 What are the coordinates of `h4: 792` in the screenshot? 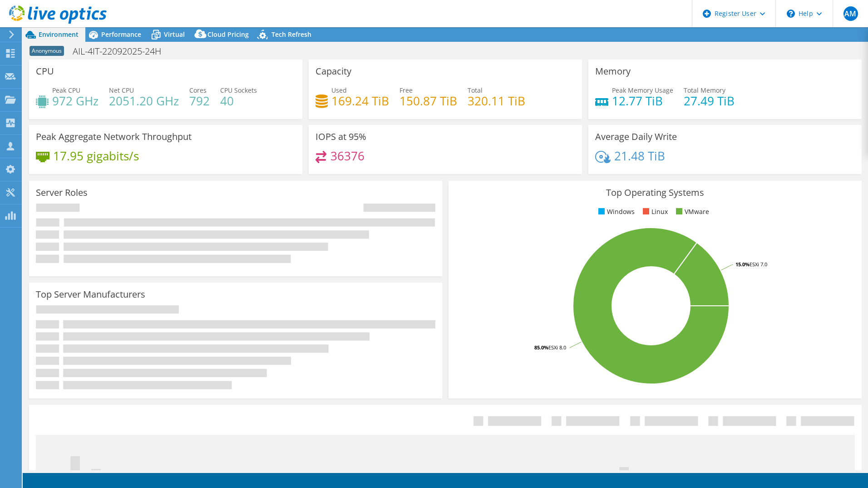 It's located at (199, 101).